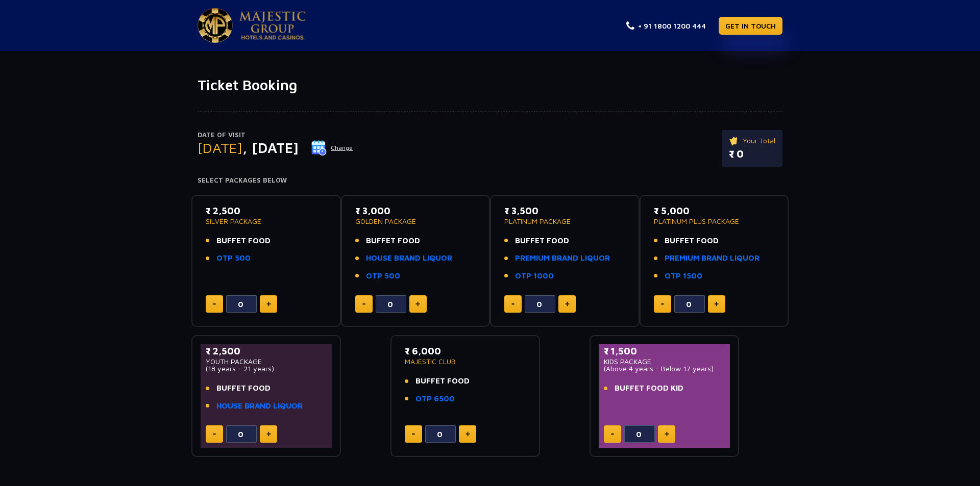 This screenshot has width=980, height=486. I want to click on p: ₹ 0, so click(752, 154).